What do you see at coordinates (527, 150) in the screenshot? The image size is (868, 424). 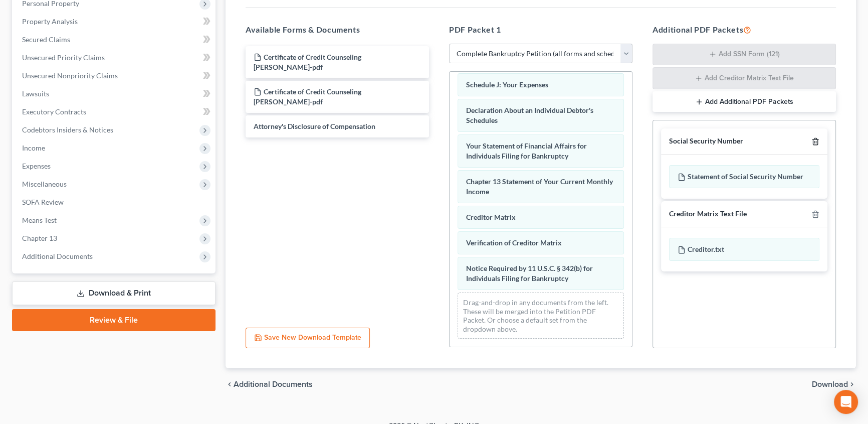 I see `span: Your Statement of Financial Affairs for Individuals Filing for Bankruptcy` at bounding box center [527, 150].